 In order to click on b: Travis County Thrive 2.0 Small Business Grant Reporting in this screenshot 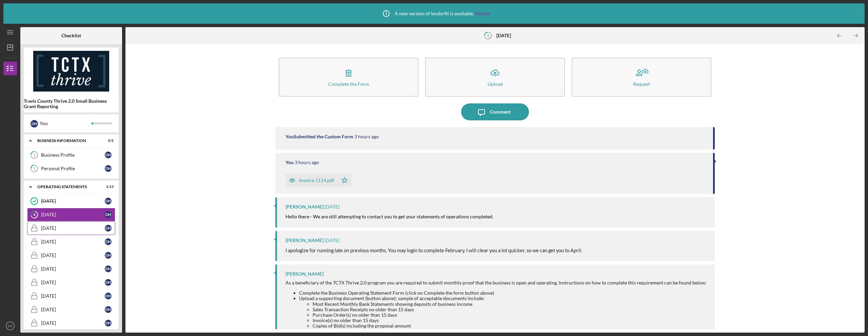, I will do `click(71, 104)`.